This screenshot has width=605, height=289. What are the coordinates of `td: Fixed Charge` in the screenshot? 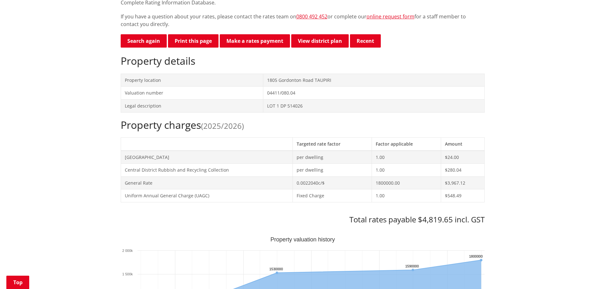 It's located at (332, 196).